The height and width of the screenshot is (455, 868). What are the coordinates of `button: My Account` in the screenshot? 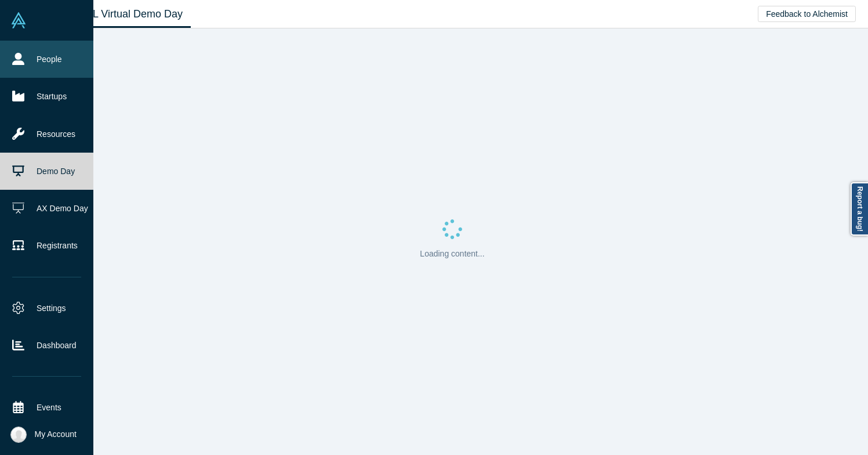 It's located at (44, 435).